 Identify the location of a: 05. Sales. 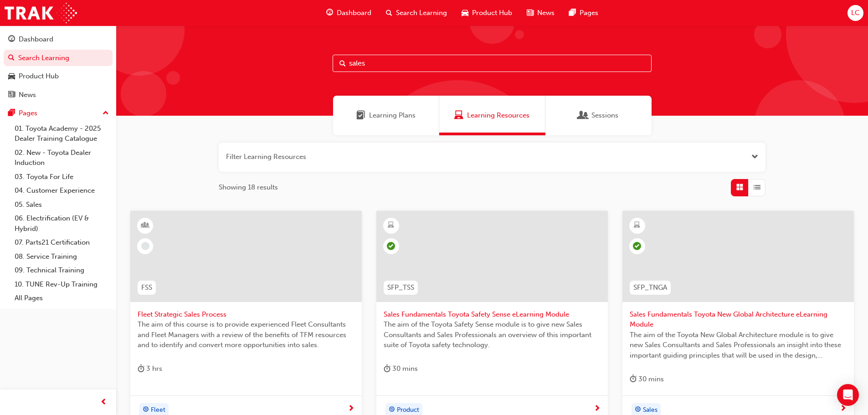
(61, 204).